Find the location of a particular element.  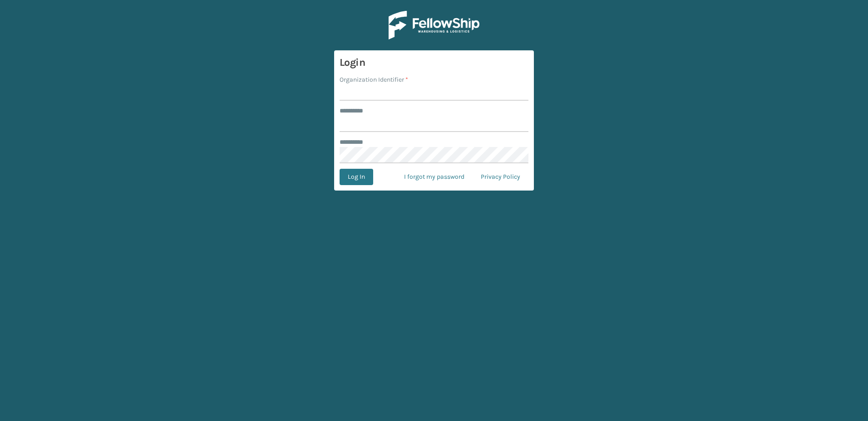

label: Organization Identifier is located at coordinates (374, 80).